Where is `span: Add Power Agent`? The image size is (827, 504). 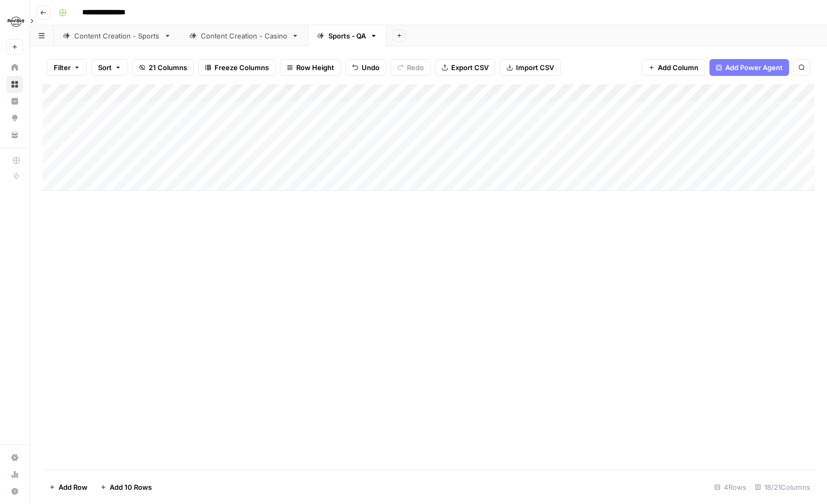
span: Add Power Agent is located at coordinates (754, 68).